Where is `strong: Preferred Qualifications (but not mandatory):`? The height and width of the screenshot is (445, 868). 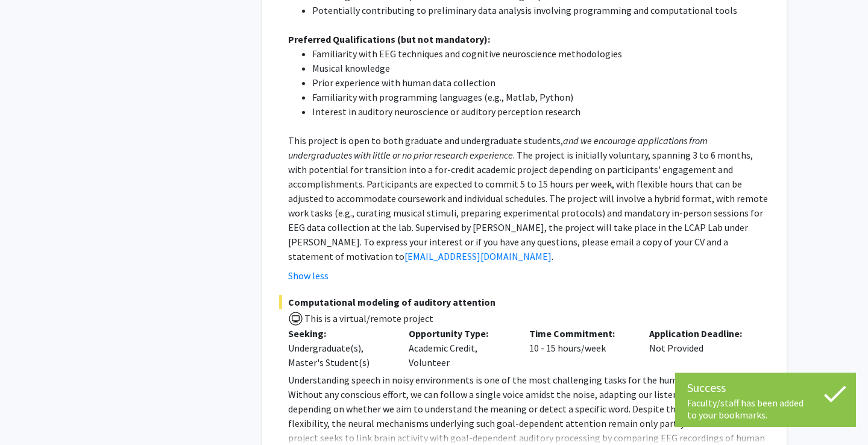 strong: Preferred Qualifications (but not mandatory): is located at coordinates (389, 39).